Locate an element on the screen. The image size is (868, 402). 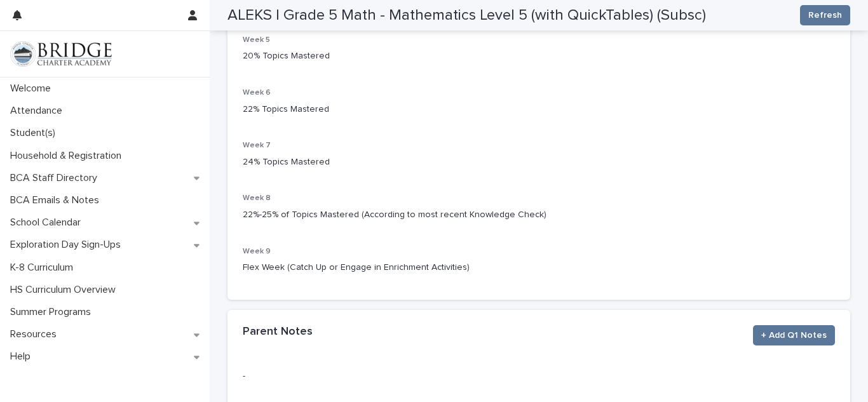
img: V1C1m3IdTEidaUdm9Hs0 is located at coordinates (61, 54).